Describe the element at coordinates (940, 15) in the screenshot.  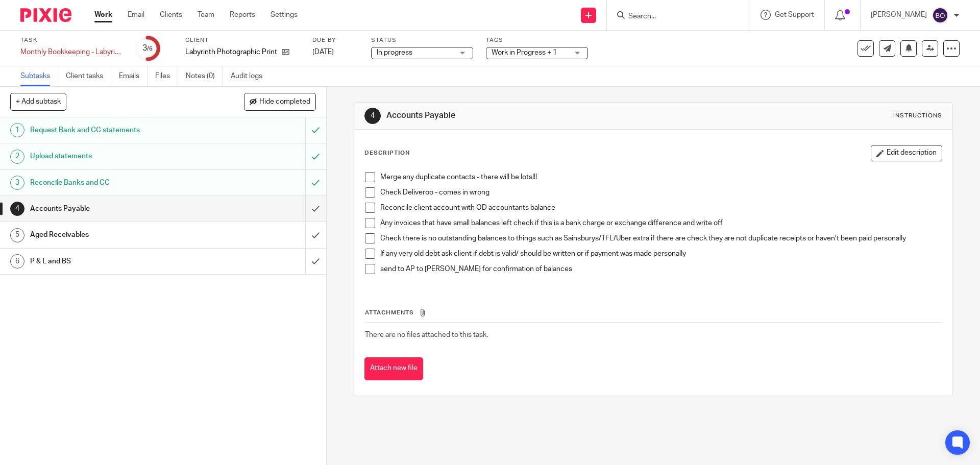
I see `img: svg%3E` at that location.